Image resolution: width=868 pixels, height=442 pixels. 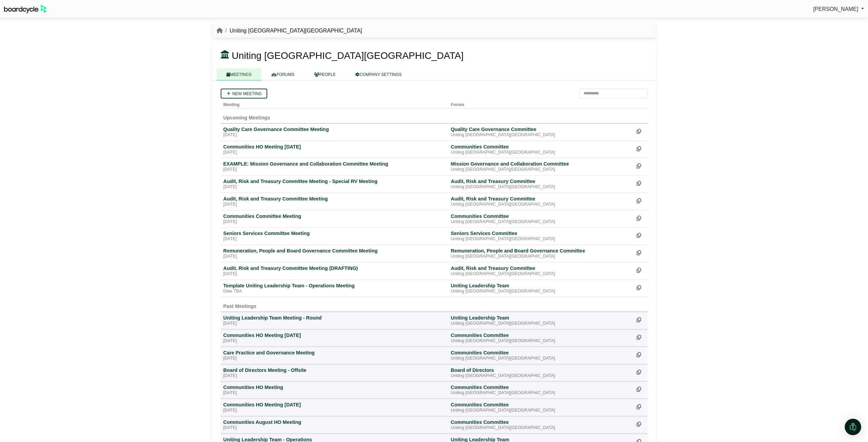 What do you see at coordinates (247, 118) in the screenshot?
I see `span: Upcoming Meetings` at bounding box center [247, 118].